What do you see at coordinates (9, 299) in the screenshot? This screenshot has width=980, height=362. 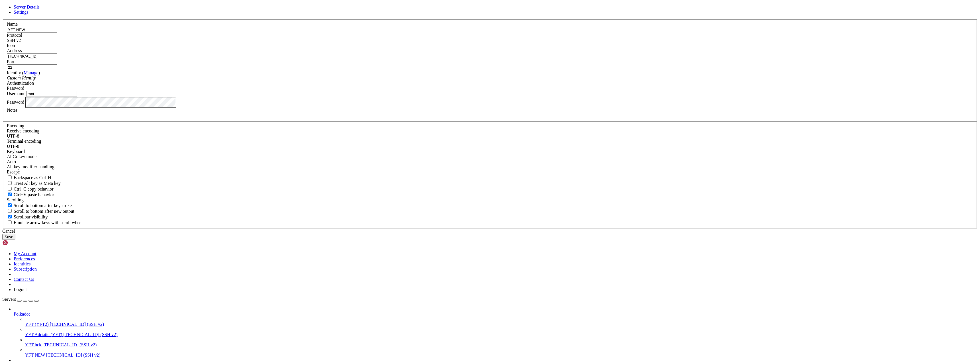 I see `span: Servers` at bounding box center [9, 299].